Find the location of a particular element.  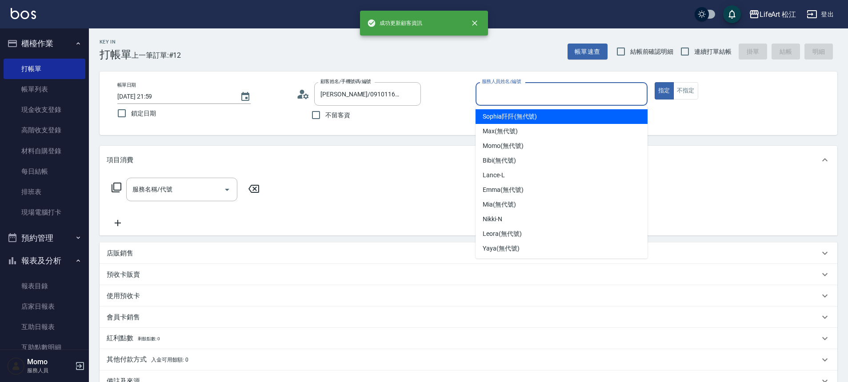

a: 店家日報表 is located at coordinates (44, 307).